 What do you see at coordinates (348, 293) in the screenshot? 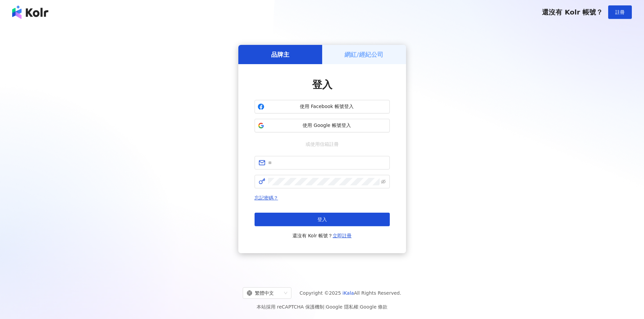
I see `a: iKala` at bounding box center [348, 293].